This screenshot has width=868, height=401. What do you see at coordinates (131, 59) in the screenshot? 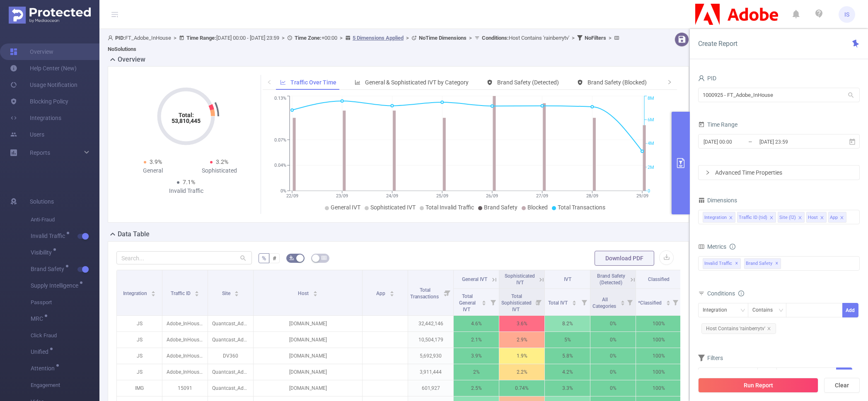
I see `h2: Overview` at bounding box center [131, 59].